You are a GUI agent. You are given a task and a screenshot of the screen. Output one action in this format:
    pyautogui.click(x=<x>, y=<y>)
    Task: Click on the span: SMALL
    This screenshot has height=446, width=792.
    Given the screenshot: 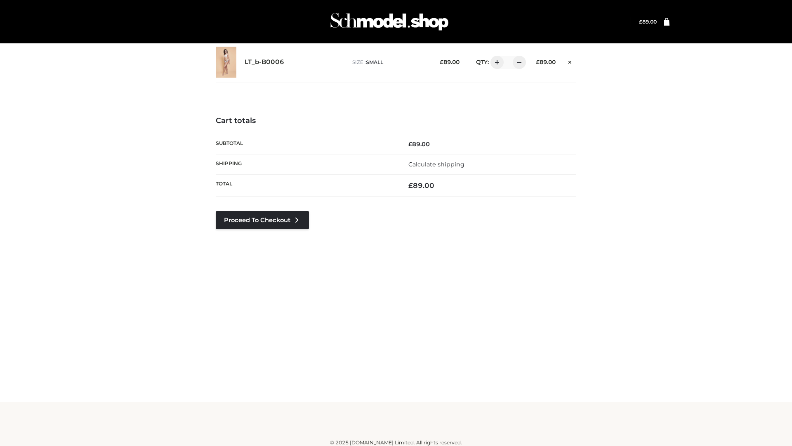 What is the action you would take?
    pyautogui.click(x=375, y=62)
    